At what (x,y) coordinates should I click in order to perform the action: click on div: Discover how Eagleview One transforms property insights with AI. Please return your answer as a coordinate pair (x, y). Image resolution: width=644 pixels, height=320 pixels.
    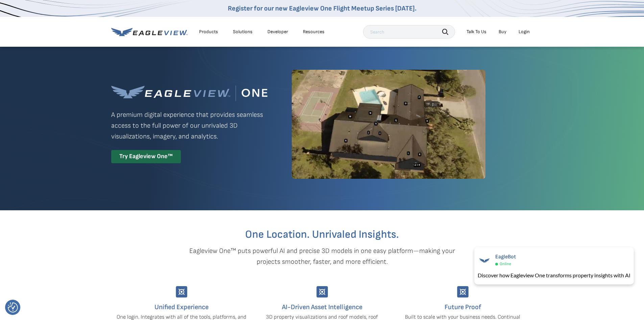
    Looking at the image, I should click on (555, 275).